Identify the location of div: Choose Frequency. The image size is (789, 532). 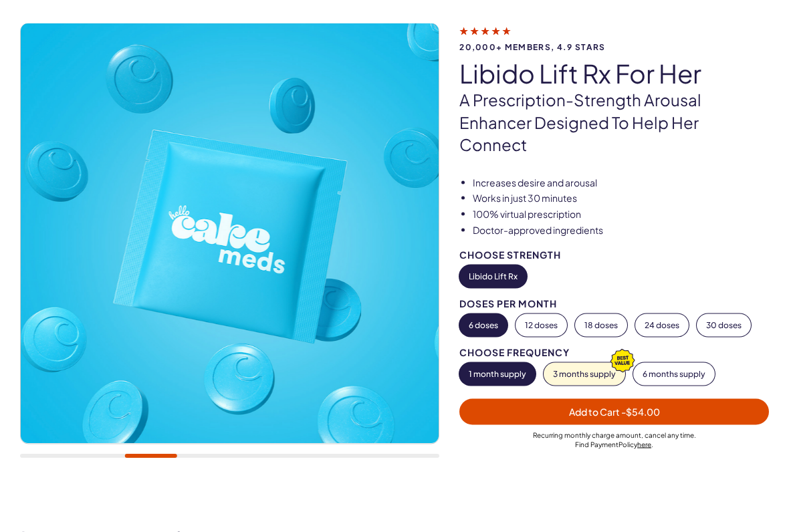
(614, 352).